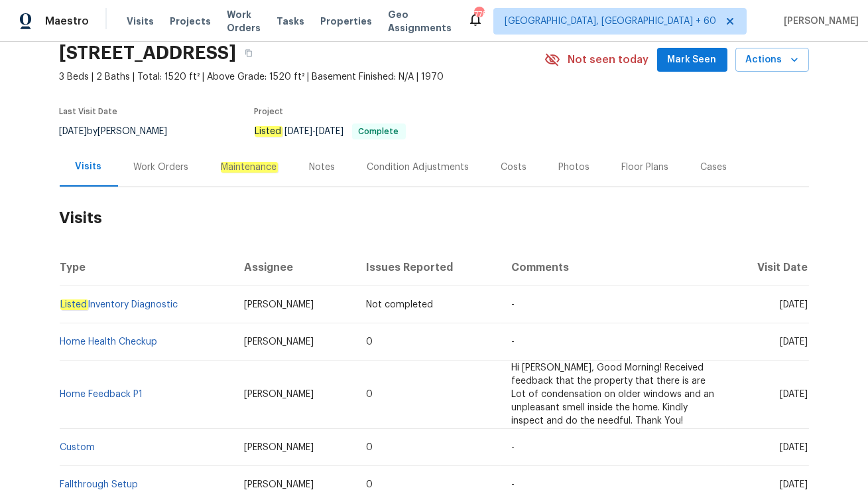 The width and height of the screenshot is (868, 490). Describe the element at coordinates (646, 168) in the screenshot. I see `div: Floor Plans` at that location.